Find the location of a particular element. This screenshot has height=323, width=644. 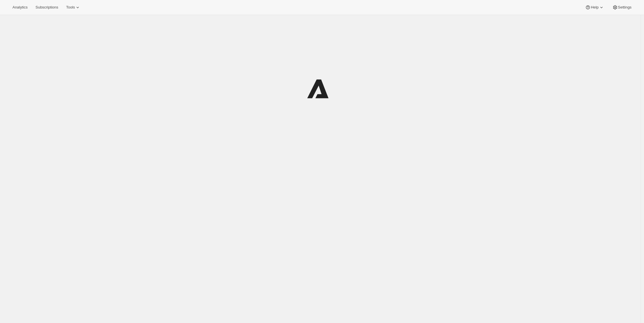

span: Subscriptions is located at coordinates (47, 7).